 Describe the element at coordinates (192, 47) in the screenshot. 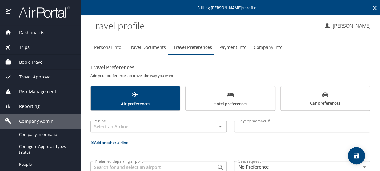

I see `span: Travel Preferences` at that location.